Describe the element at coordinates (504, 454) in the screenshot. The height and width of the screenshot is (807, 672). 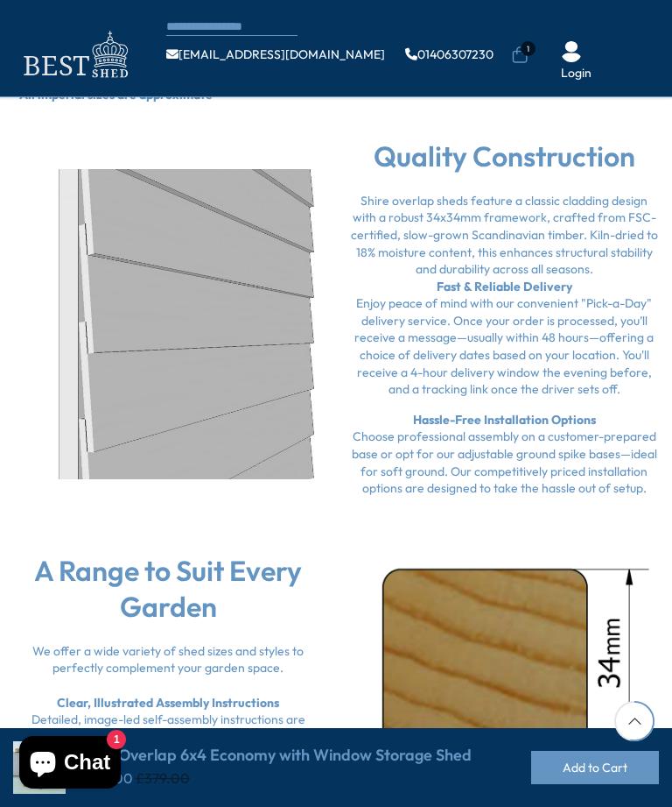
I see `p: Choose professional assembly on a customer-prepared base or opt for our adjustable ground spike b...` at that location.